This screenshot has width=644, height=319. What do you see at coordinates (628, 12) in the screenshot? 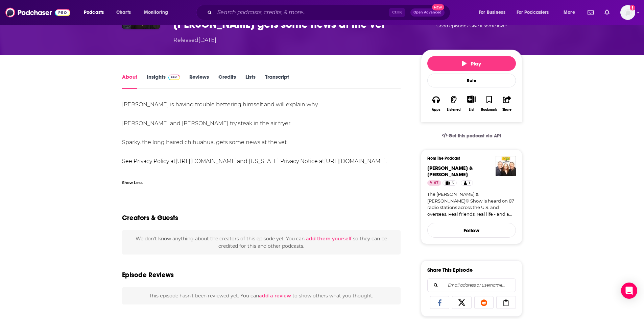
I see `img: User Profile` at bounding box center [628, 12].